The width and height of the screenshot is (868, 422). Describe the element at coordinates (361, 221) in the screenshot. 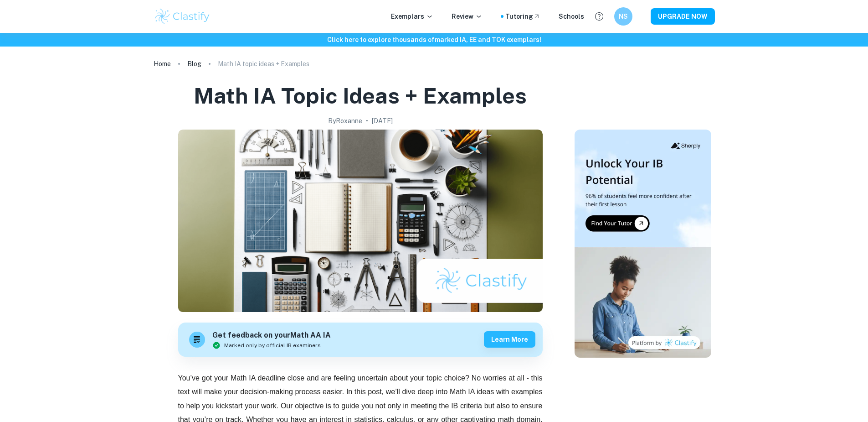

I see `img: Math IA topic ideas + Examples cover image` at that location.